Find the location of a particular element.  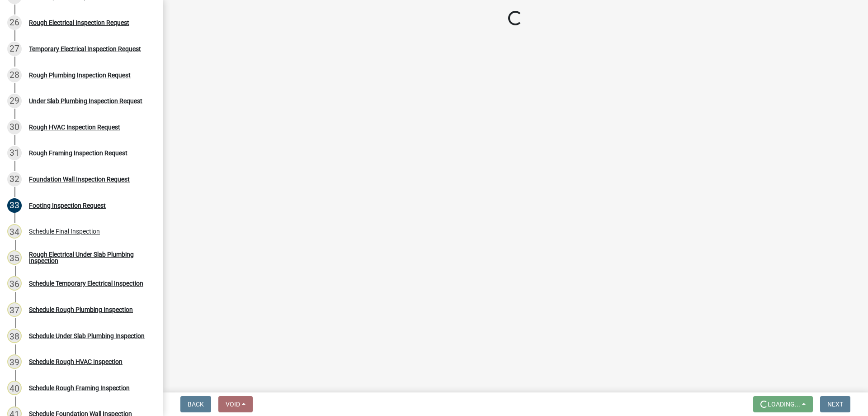

div: Under Slab Plumbing Inspection Request is located at coordinates (86, 101).